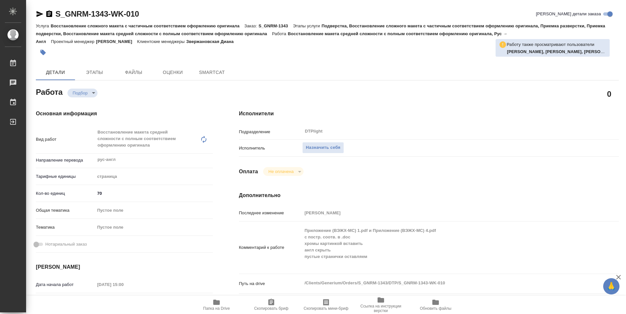 This screenshot has width=626, height=314. Describe the element at coordinates (436, 309) in the screenshot. I see `span: Обновить файлы` at that location.